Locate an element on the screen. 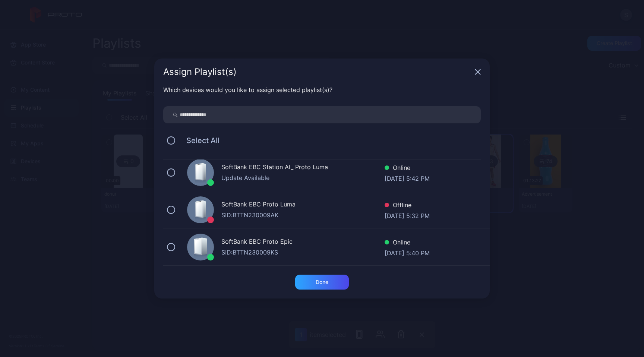 Image resolution: width=644 pixels, height=357 pixels. div: Done is located at coordinates (322, 282).